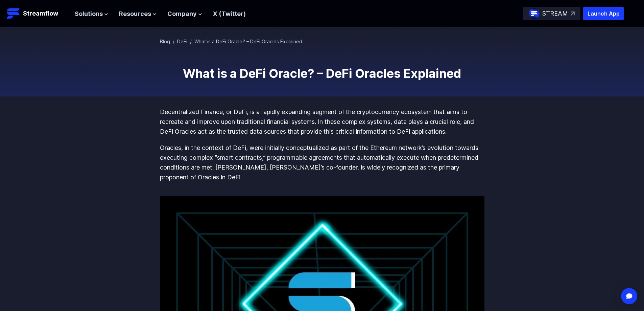 This screenshot has height=311, width=644. What do you see at coordinates (555, 14) in the screenshot?
I see `p: STREAM` at bounding box center [555, 14].